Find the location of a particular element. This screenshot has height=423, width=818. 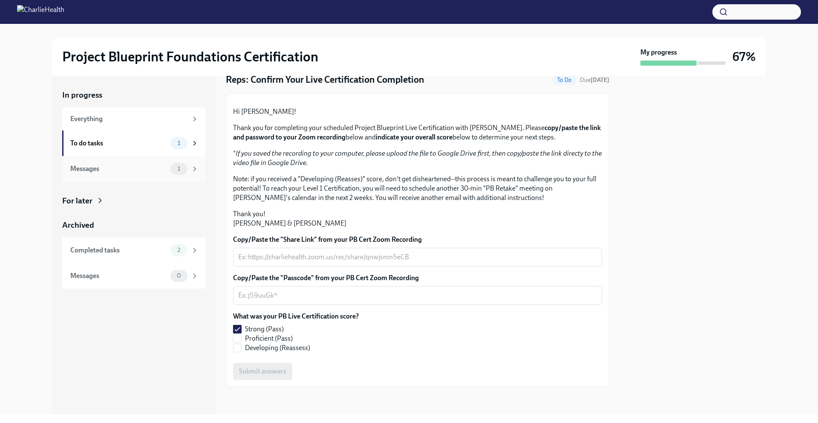

span: Due is located at coordinates (594, 80).